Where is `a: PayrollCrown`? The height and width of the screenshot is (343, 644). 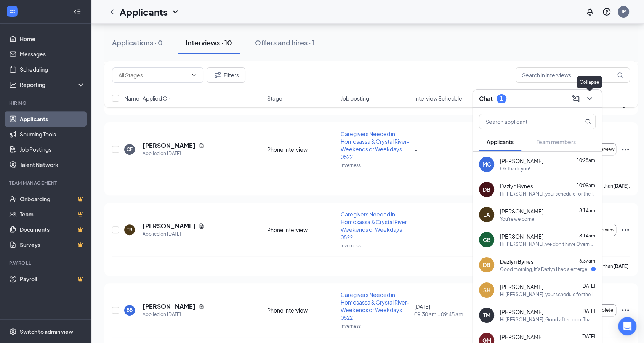 a: PayrollCrown is located at coordinates (52, 279).